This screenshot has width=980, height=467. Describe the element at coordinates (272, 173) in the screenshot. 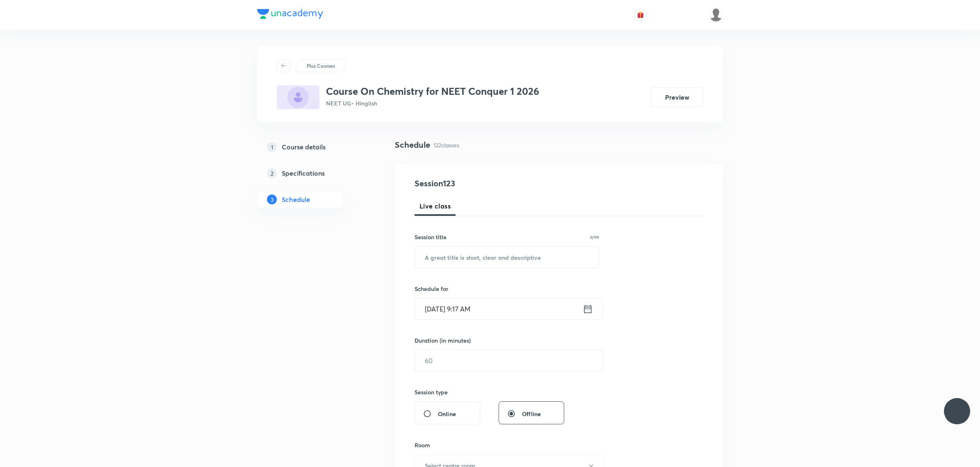

I see `p: 2` at that location.